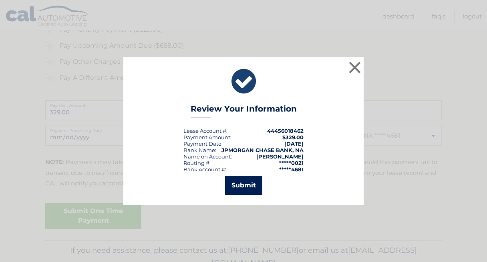 The height and width of the screenshot is (262, 487). What do you see at coordinates (202, 143) in the screenshot?
I see `span: Payment Date` at bounding box center [202, 143].